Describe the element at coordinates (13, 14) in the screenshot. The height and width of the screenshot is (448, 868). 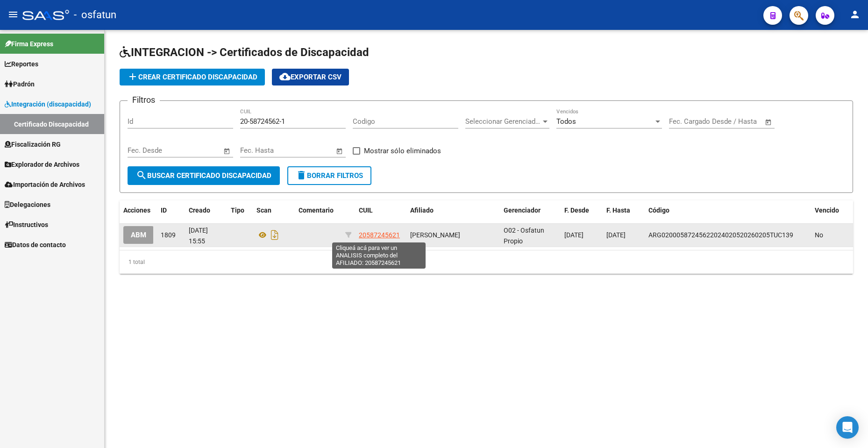
I see `mat-icon: menu` at that location.